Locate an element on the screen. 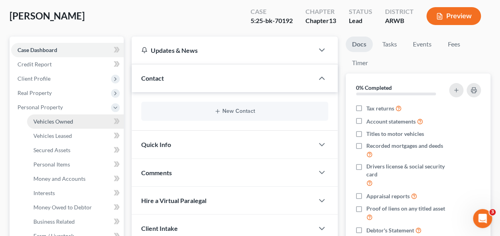  a: Timer is located at coordinates (360, 63).